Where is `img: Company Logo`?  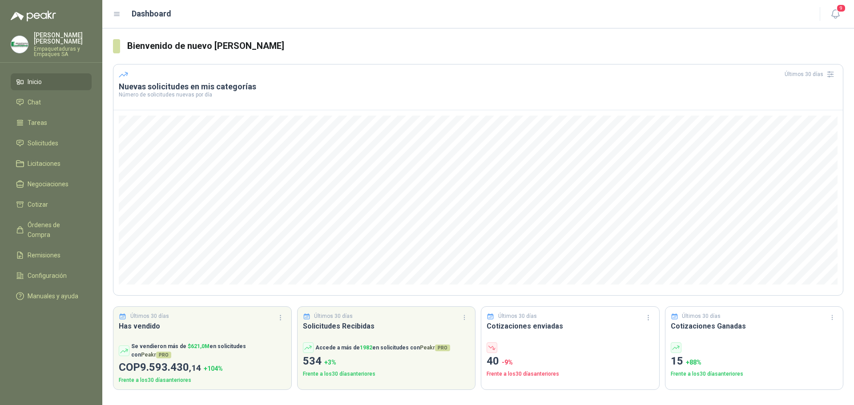 img: Company Logo is located at coordinates (20, 44).